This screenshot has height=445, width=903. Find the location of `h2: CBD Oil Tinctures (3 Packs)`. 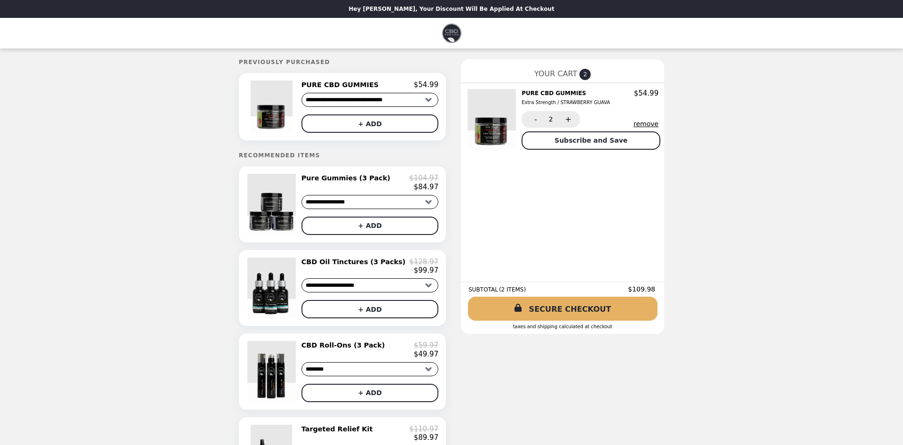

h2: CBD Oil Tinctures (3 Packs) is located at coordinates (355, 262).